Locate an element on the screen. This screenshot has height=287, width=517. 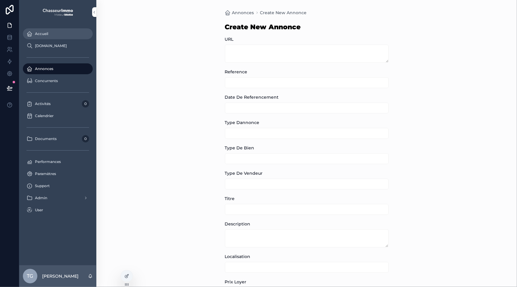
span: Type Dannonce is located at coordinates (242, 122).